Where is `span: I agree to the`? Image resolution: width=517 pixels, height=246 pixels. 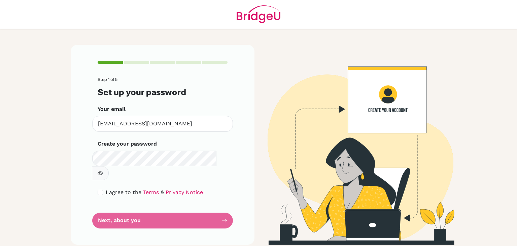 span: I agree to the is located at coordinates (123, 192).